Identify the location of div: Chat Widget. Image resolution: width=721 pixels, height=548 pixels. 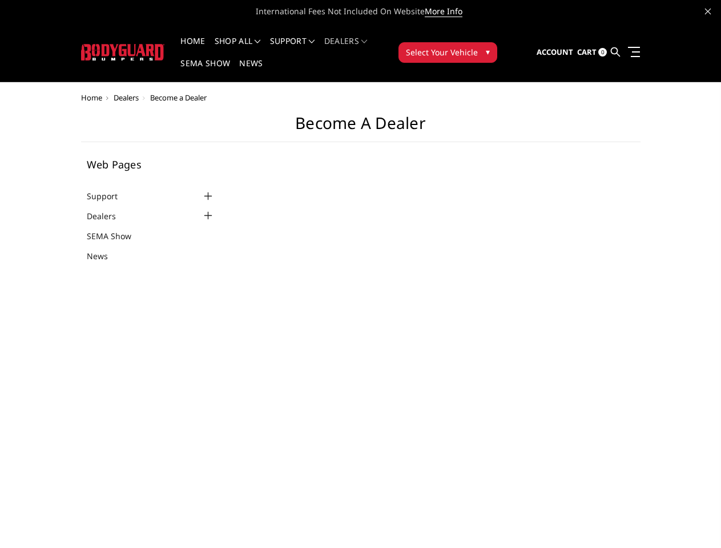
(692, 521).